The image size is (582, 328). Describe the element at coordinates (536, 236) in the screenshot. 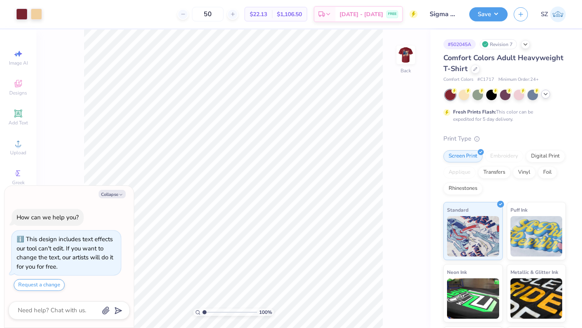

I see `img: Puff Ink` at that location.